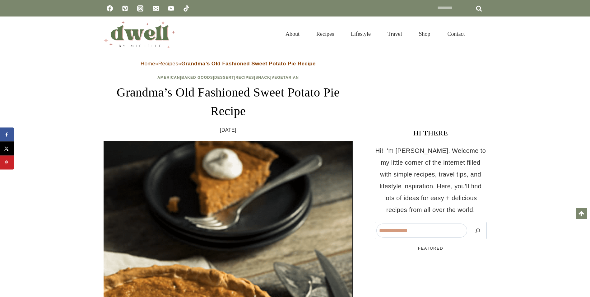 Image resolution: width=590 pixels, height=297 pixels. I want to click on a: Pinterest, so click(125, 8).